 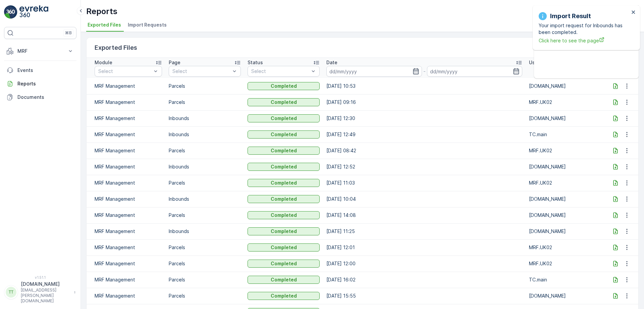 I want to click on img: logo, so click(x=11, y=12).